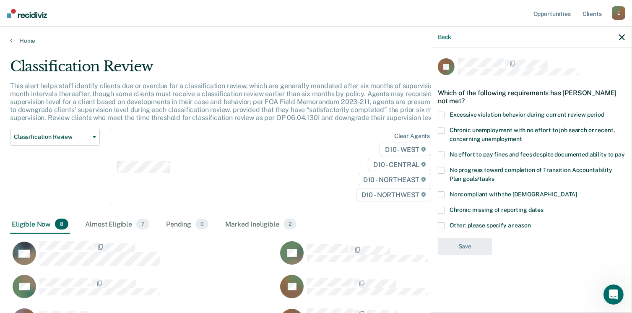  I want to click on span: D10 - WEST, so click(406, 149).